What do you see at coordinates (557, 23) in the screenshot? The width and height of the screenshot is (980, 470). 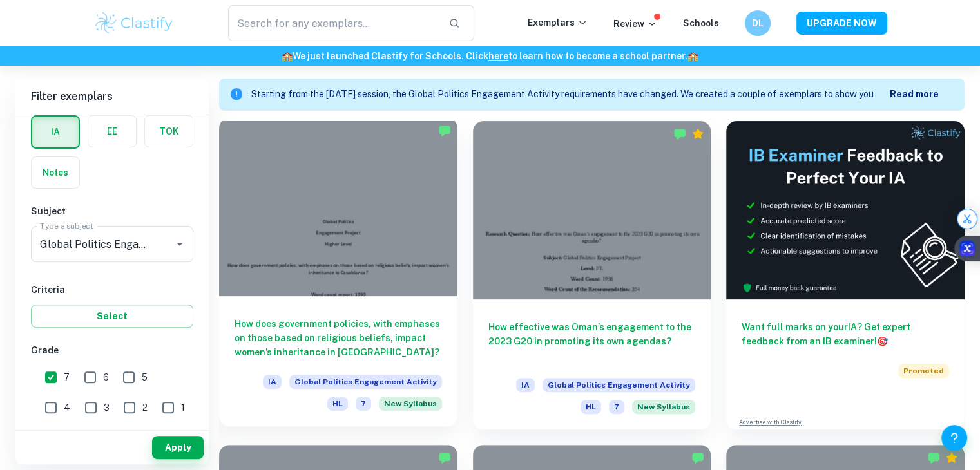 I see `p: Exemplars` at bounding box center [557, 23].